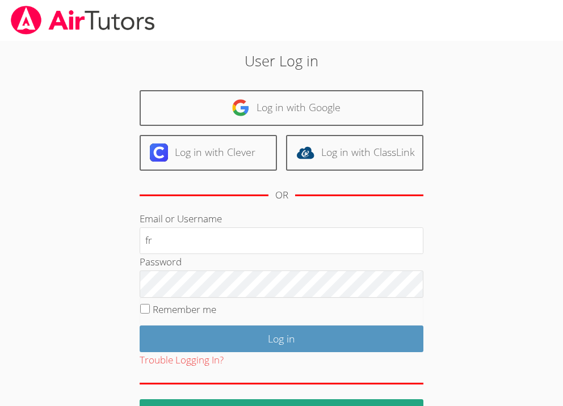 The width and height of the screenshot is (563, 406). I want to click on img: classlink-logo-d6bb404cc1216ec64c9a2012d9dc4662098be43eaf13dc465df04b49fa7ab582.svg, so click(305, 153).